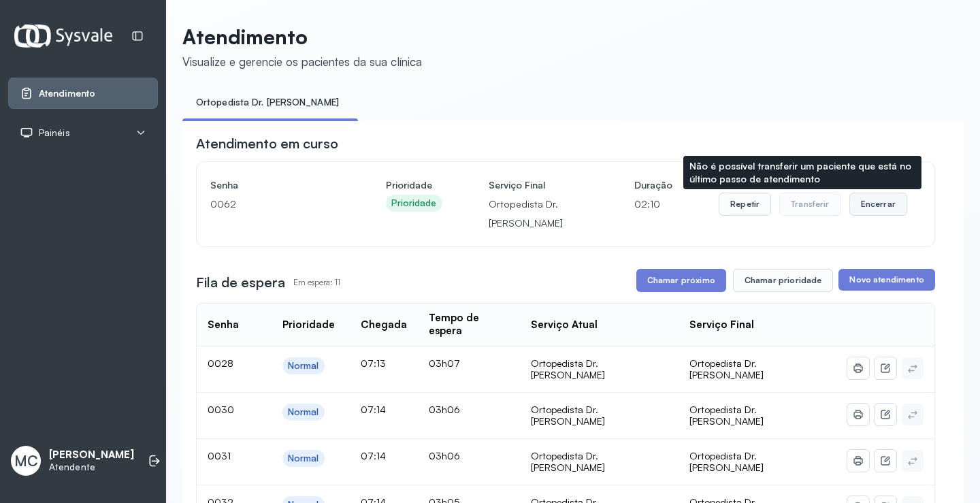 This screenshot has height=503, width=980. I want to click on span: 0030, so click(221, 409).